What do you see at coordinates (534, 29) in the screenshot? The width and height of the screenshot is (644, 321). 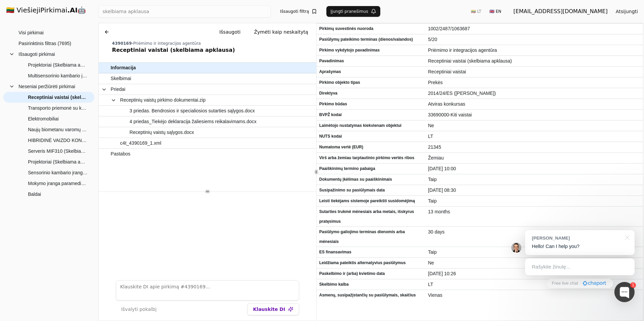 I see `span: 1002/2487/1063687` at bounding box center [534, 29].